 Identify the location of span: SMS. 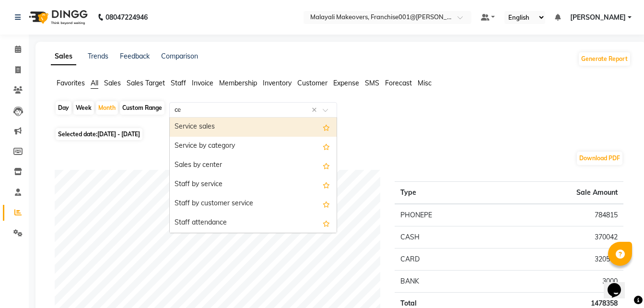
(372, 83).